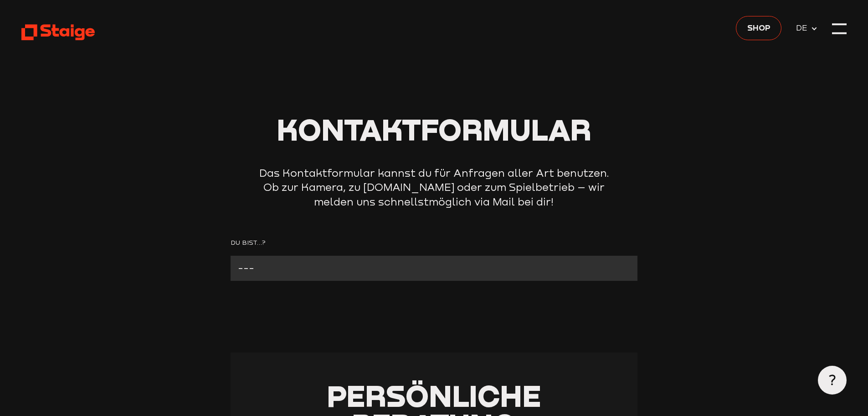 This screenshot has width=868, height=416. I want to click on a: Shop, so click(759, 28).